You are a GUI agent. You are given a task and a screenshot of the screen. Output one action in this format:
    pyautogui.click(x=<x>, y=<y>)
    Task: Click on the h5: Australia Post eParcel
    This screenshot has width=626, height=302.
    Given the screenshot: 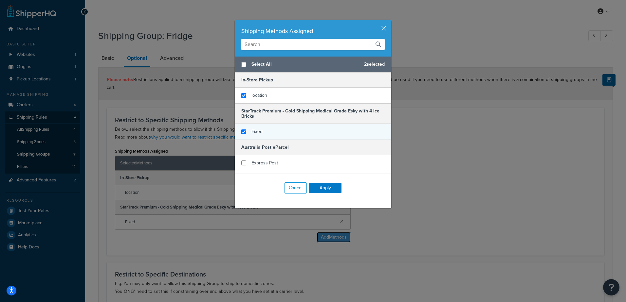 What is the action you would take?
    pyautogui.click(x=313, y=147)
    